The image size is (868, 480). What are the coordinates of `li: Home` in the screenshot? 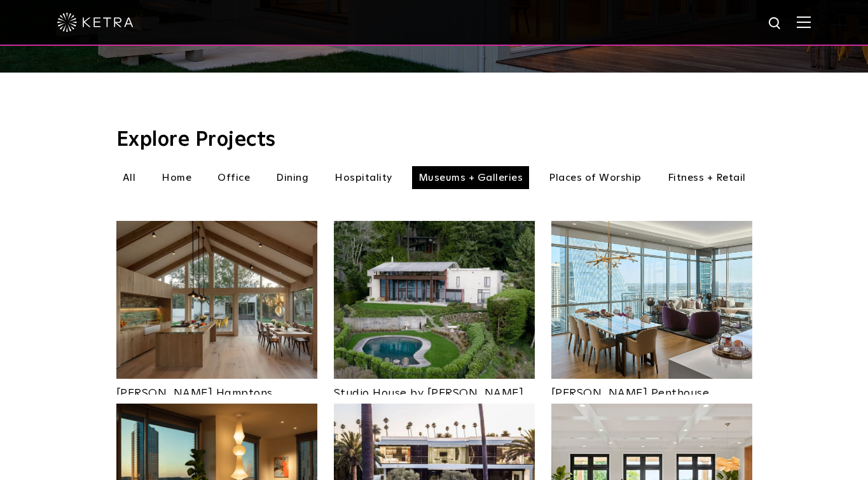 It's located at (176, 178).